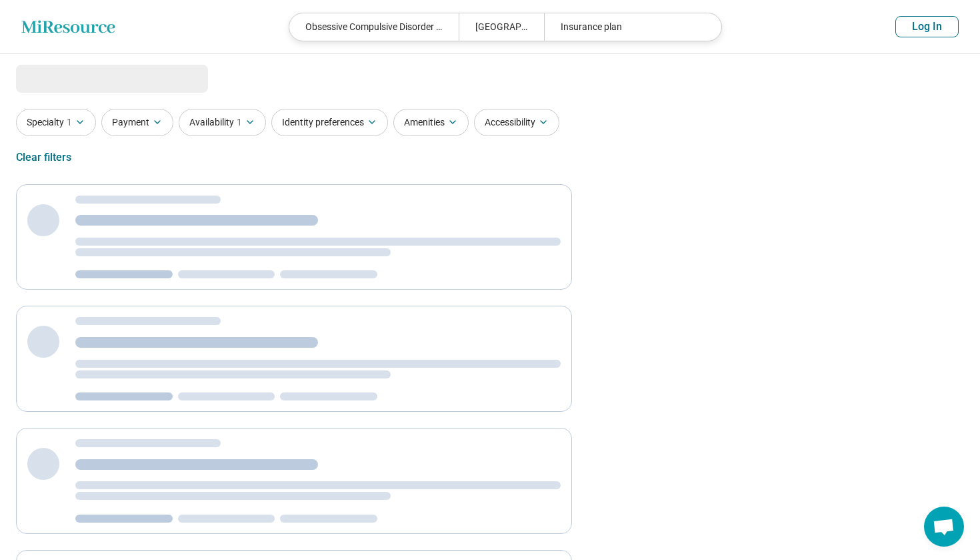 Image resolution: width=980 pixels, height=560 pixels. I want to click on button: Specialty1, so click(56, 122).